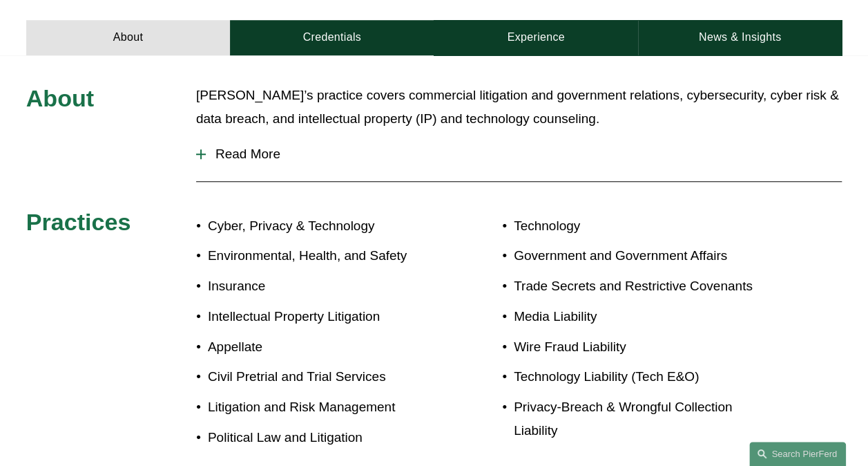  I want to click on p: Trade Secrets and Restrictive Covenants, so click(643, 286).